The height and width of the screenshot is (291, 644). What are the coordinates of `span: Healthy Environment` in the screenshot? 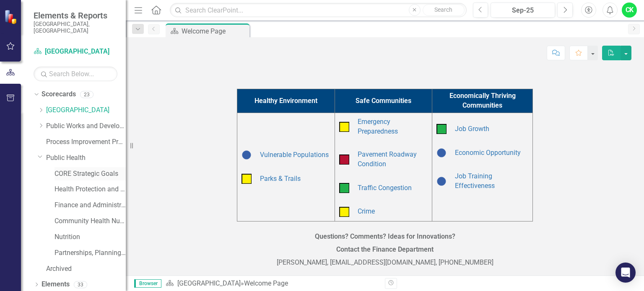 It's located at (286, 101).